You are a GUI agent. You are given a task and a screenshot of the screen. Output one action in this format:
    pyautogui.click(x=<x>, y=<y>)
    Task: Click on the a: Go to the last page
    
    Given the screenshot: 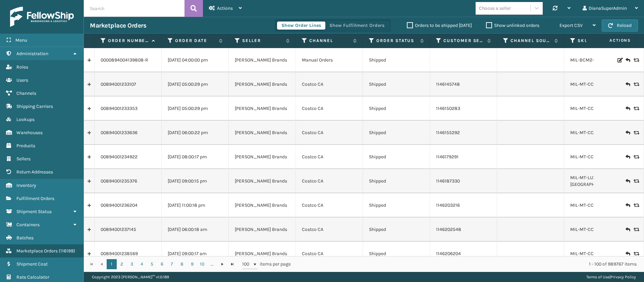 What is the action you would take?
    pyautogui.click(x=233, y=264)
    